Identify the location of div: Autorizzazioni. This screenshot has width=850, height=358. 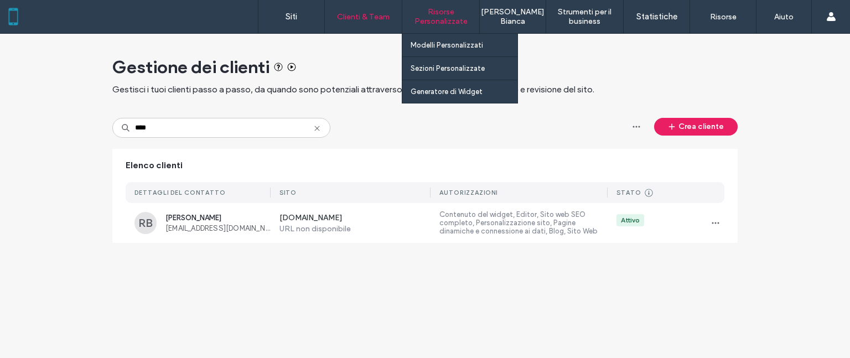
(468, 193).